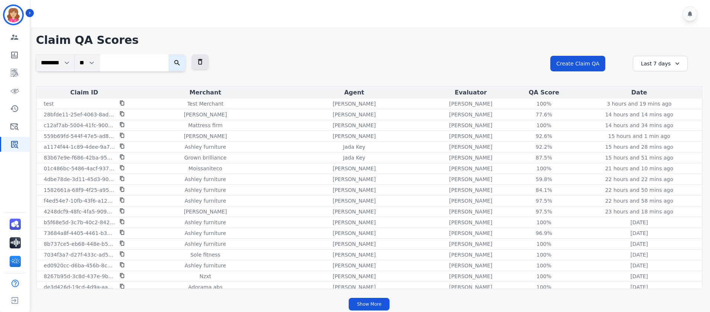 The width and height of the screenshot is (710, 312). Describe the element at coordinates (544, 158) in the screenshot. I see `div: 87.5 %` at that location.